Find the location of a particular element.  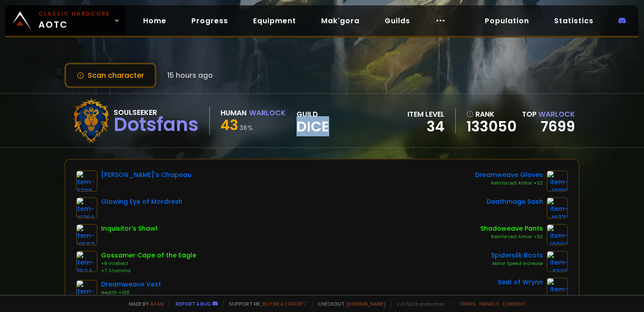

img: item-4320 is located at coordinates (557, 262).